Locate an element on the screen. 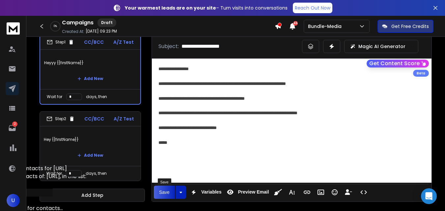 The image size is (445, 211). button: Insert Image (Ctrl+P) is located at coordinates (321, 192).